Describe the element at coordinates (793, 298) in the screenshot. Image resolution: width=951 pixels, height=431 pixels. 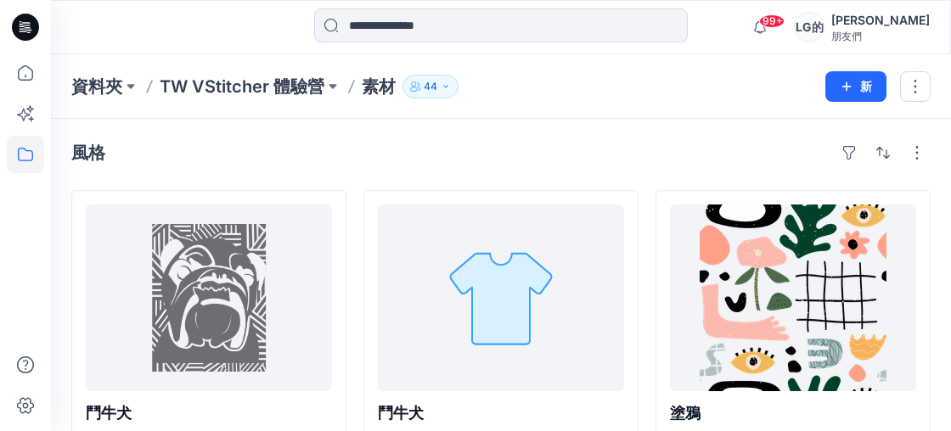
I see `a: 塗鴉` at that location.